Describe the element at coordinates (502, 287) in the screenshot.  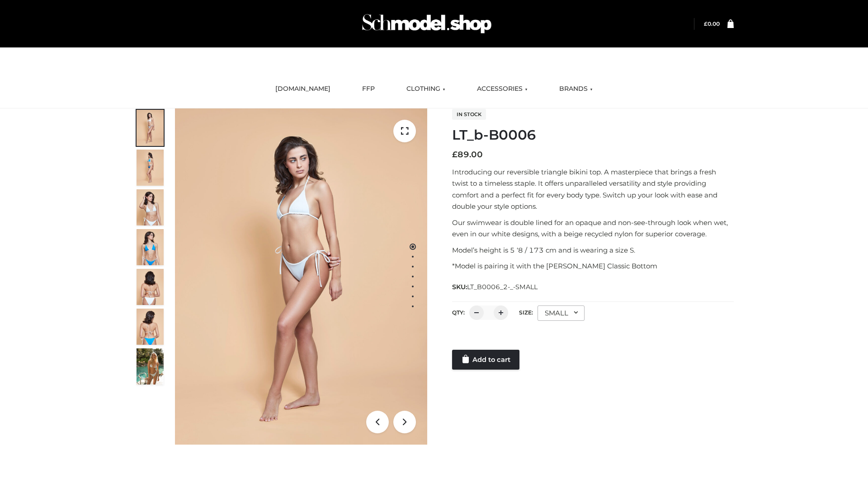
I see `span: LT_B0006_2-_-SMALL` at that location.